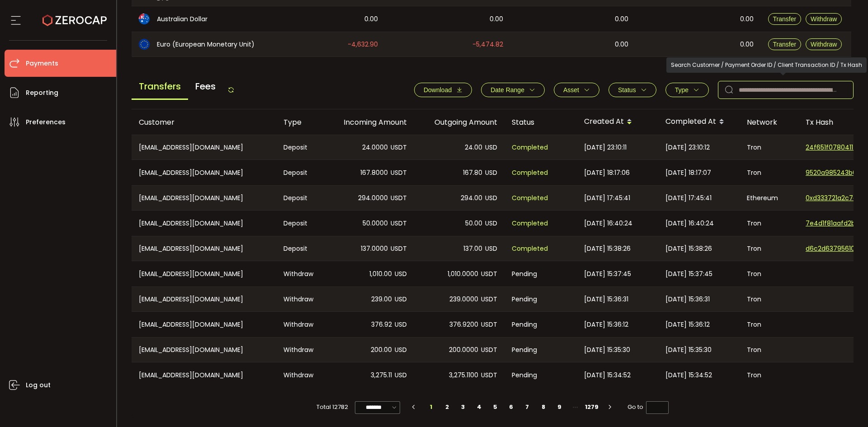 The image size is (868, 427). I want to click on span: Type, so click(681, 90).